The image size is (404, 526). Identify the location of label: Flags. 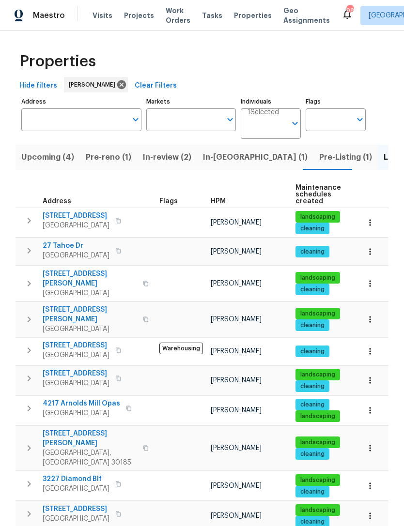
(336, 102).